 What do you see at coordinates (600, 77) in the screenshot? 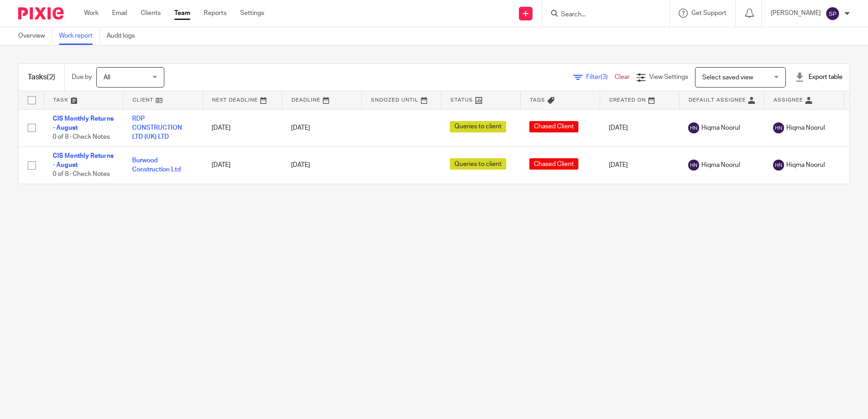
I see `span: Filter` at bounding box center [600, 77].